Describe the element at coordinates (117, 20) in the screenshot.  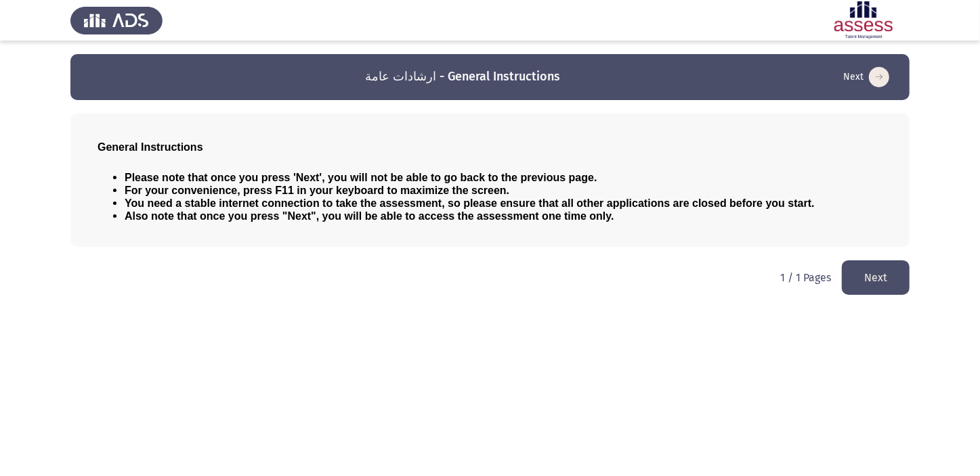
I see `img: Assess Talent Management logo` at that location.